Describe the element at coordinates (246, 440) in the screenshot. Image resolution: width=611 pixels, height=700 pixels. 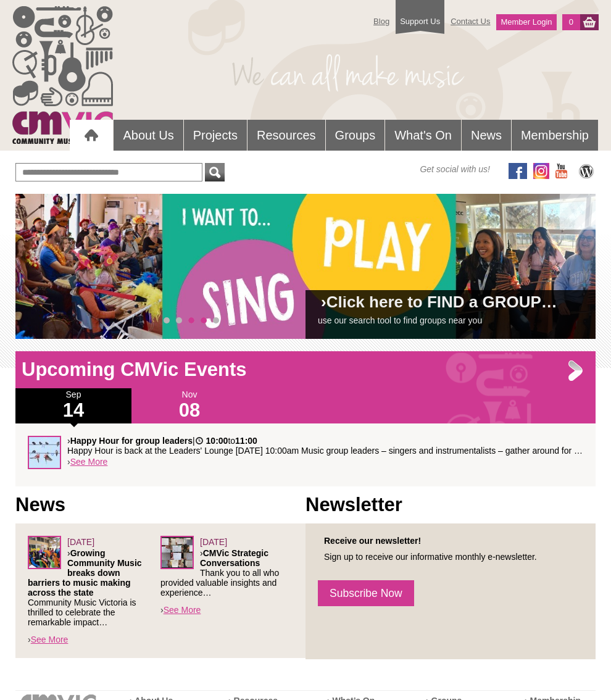
I see `strong: 11:00` at that location.